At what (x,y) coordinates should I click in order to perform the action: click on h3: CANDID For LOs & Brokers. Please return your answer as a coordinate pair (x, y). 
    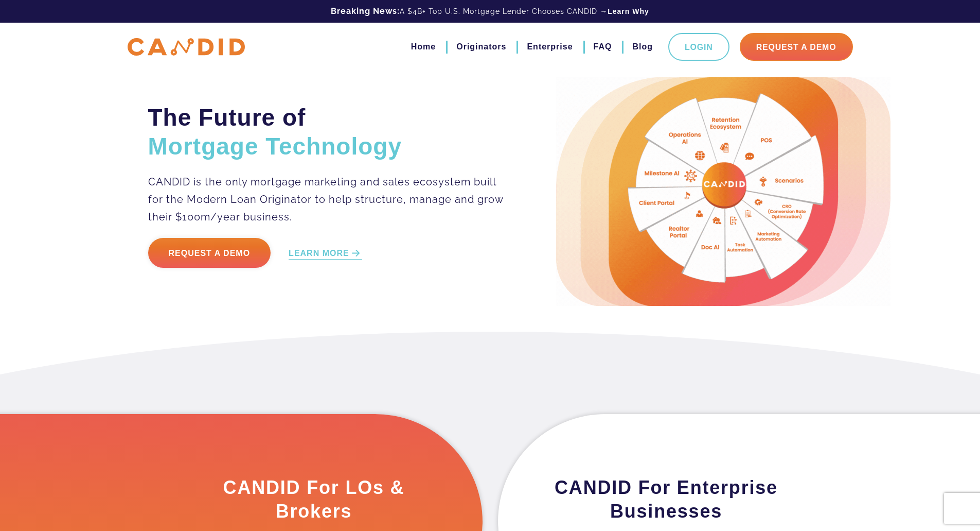
    Looking at the image, I should click on (314, 500).